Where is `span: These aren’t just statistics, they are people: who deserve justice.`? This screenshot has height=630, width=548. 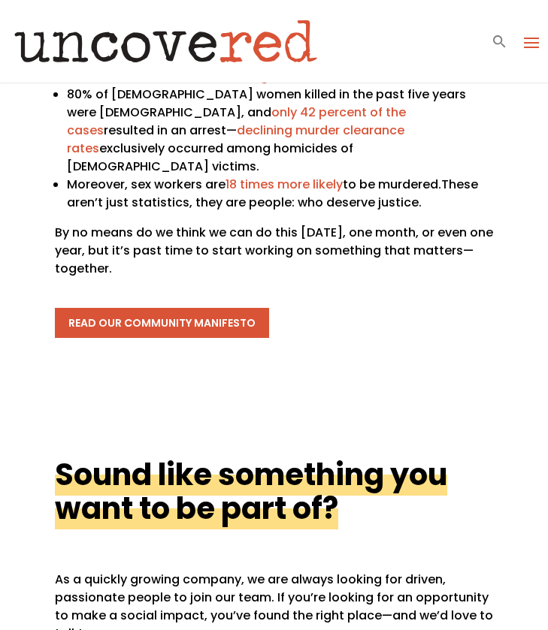
span: These aren’t just statistics, they are people: who deserve justice. is located at coordinates (272, 193).